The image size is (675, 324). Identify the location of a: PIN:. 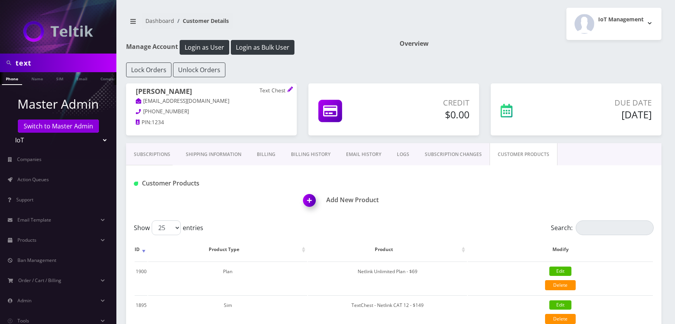
(143, 123).